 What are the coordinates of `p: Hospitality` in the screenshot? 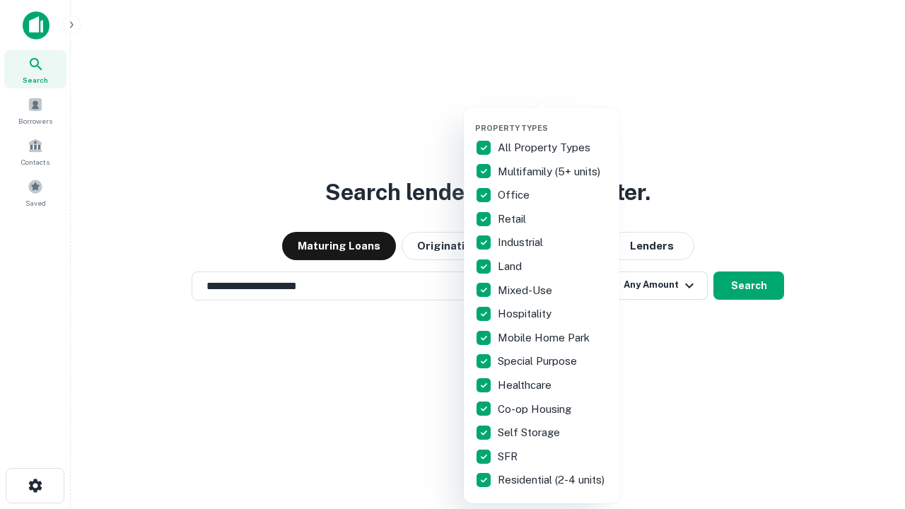 It's located at (526, 314).